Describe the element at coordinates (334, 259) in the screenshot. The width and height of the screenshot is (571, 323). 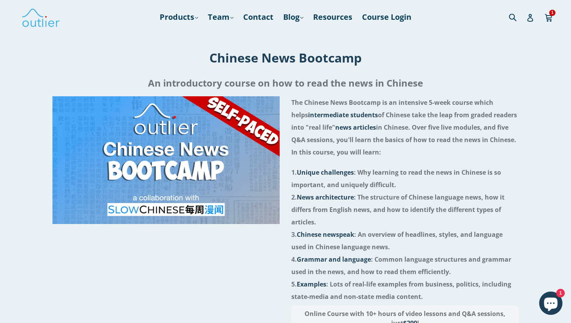
I see `span: Grammar and language` at that location.